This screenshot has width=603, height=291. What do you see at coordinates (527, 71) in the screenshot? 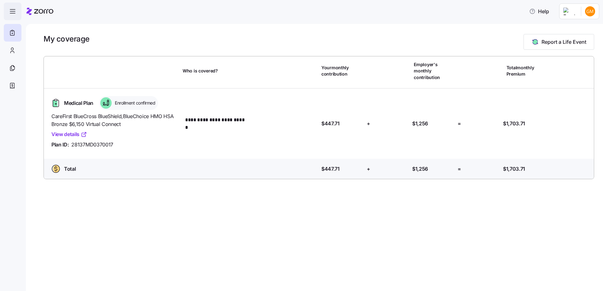
I see `span: Total monthly Premium` at bounding box center [527, 71].